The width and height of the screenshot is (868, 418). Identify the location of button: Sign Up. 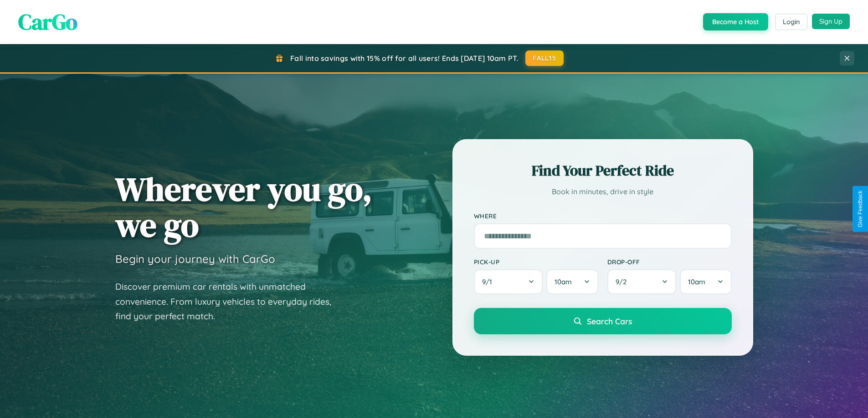
(831, 22).